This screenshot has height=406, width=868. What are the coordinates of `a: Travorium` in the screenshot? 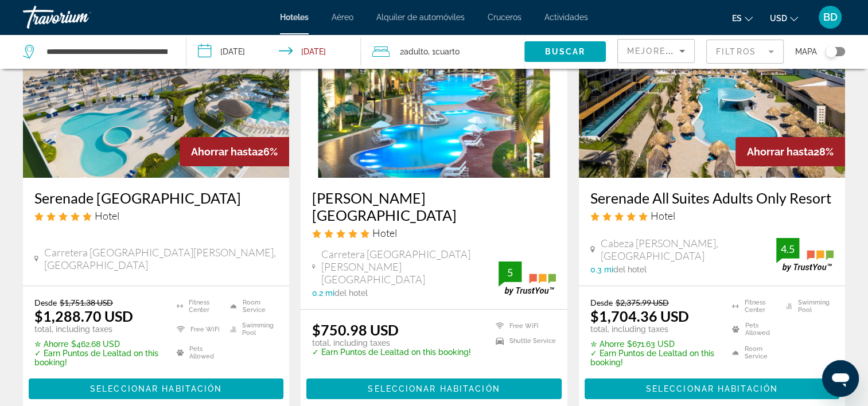 It's located at (80, 17).